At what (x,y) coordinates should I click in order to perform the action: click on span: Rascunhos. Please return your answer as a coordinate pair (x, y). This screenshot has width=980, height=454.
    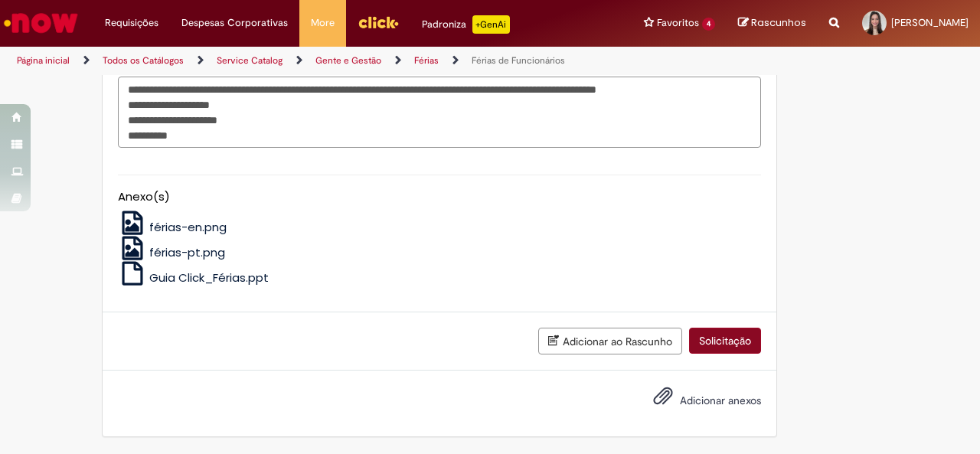
    Looking at the image, I should click on (779, 22).